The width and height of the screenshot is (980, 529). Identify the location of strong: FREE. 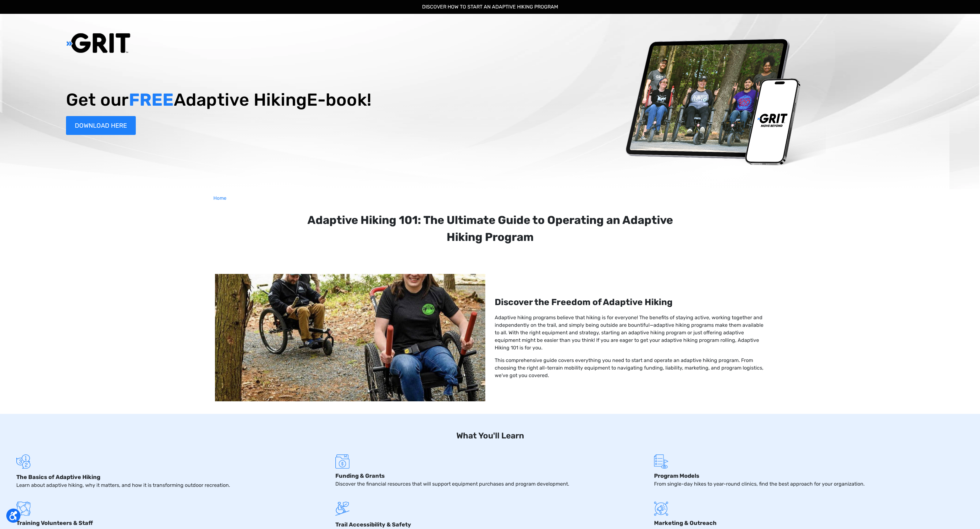
(151, 100).